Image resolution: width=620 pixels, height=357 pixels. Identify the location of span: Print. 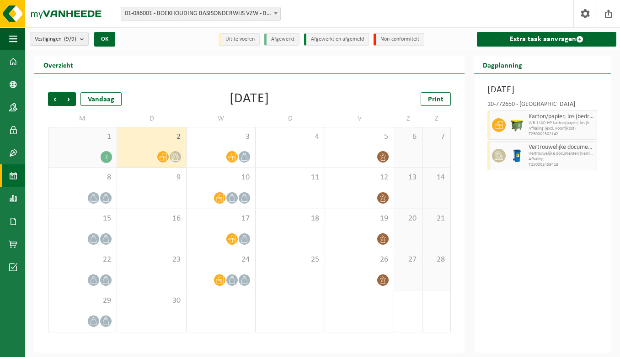
(436, 100).